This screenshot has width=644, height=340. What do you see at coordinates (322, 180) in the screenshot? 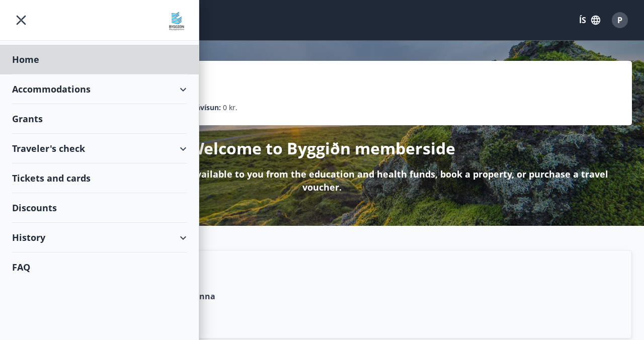
I see `p: Here you can apply for the grants available to you from the education and health funds, book a pr...` at bounding box center [322, 180].